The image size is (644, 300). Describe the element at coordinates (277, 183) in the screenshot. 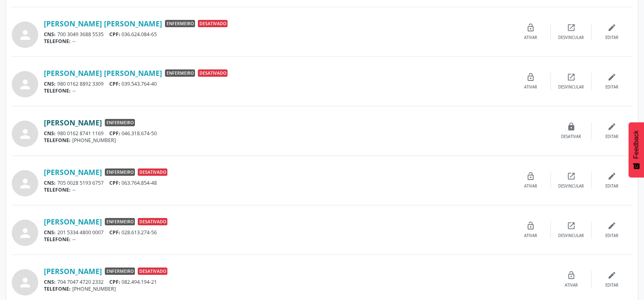

I see `div: 705 0028 5193 6757 063.764.854-48` at that location.